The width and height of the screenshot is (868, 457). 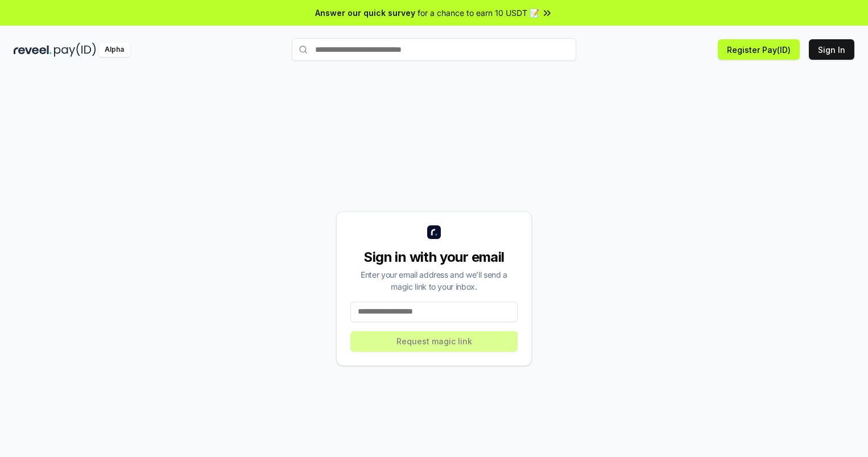 I want to click on div: Enter your email address and we’ll send a magic link to your inbox., so click(x=434, y=281).